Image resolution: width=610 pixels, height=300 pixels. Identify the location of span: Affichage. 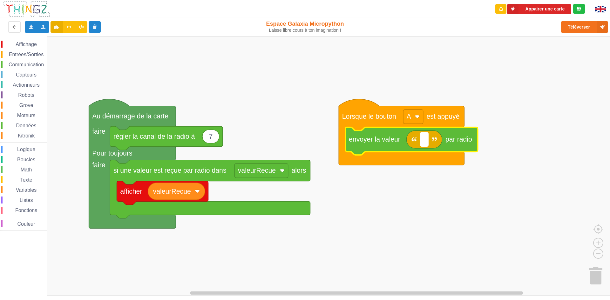
(26, 44).